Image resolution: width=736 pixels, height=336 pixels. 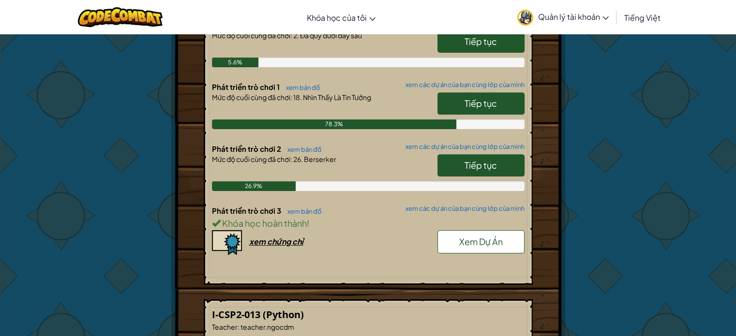 I want to click on a: Tiếng Việt, so click(x=642, y=17).